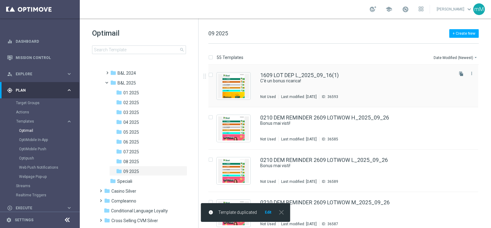  Describe the element at coordinates (40, 41) in the screenshot. I see `button: equalizer Dashboard` at that location.